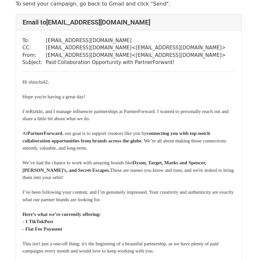 The height and width of the screenshot is (261, 257). I want to click on td: CC:, so click(34, 48).